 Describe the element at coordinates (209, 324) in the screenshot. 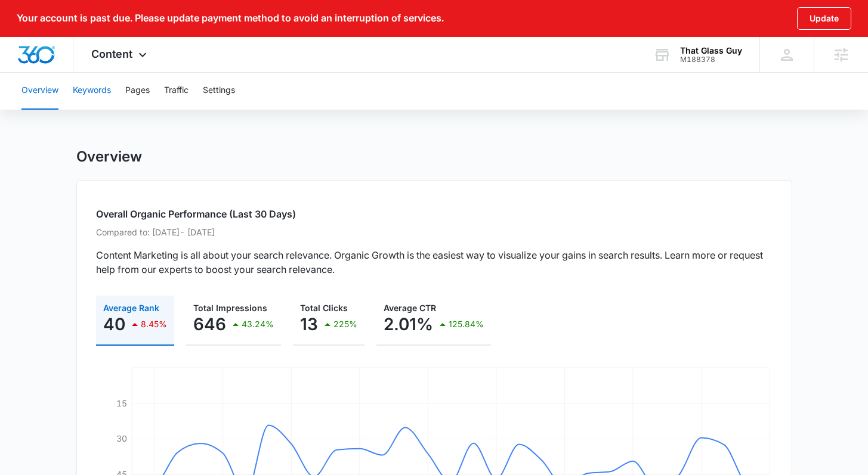

I see `p: 646` at that location.